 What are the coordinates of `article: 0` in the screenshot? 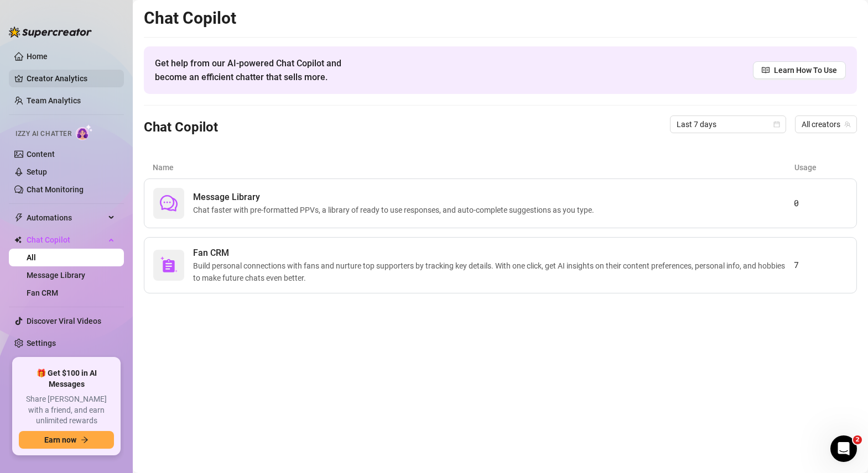 It's located at (820, 204).